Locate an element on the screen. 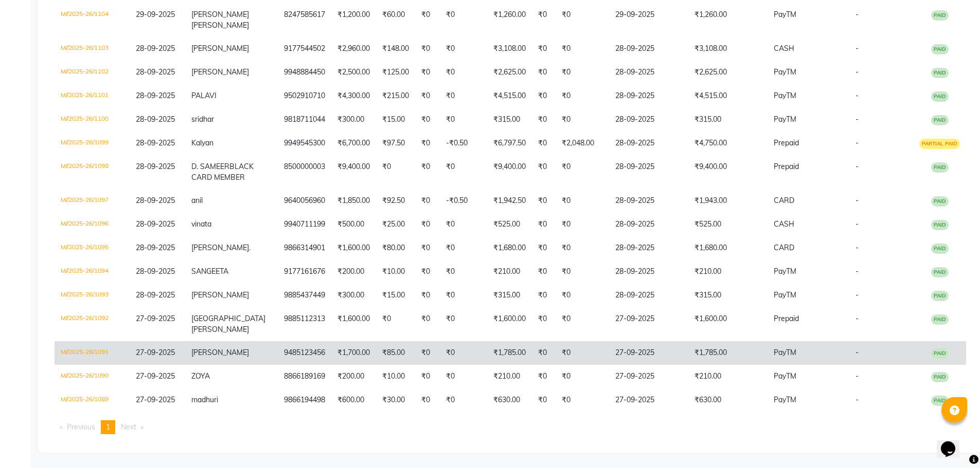 This screenshot has height=468, width=980. span: 28-09-2025 is located at coordinates (156, 271).